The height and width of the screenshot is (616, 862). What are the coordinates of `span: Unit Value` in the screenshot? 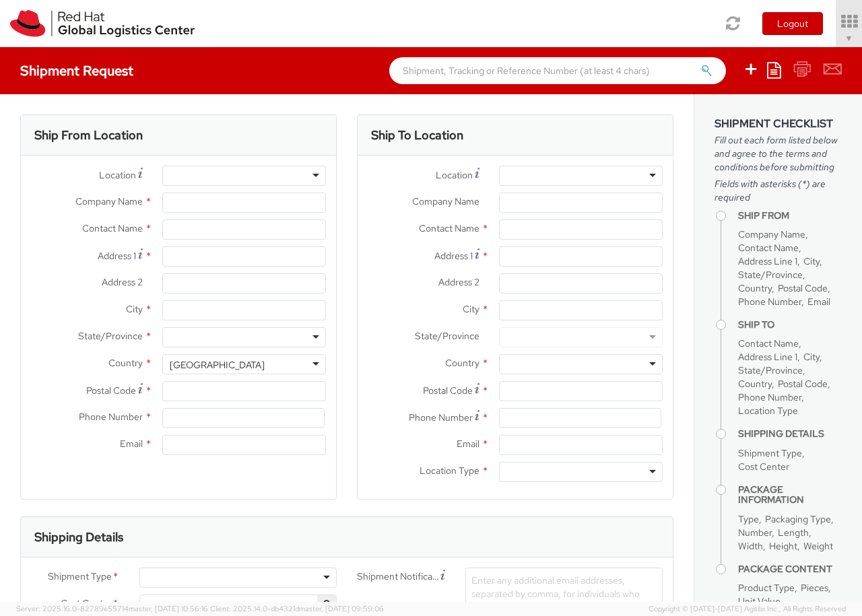 It's located at (759, 601).